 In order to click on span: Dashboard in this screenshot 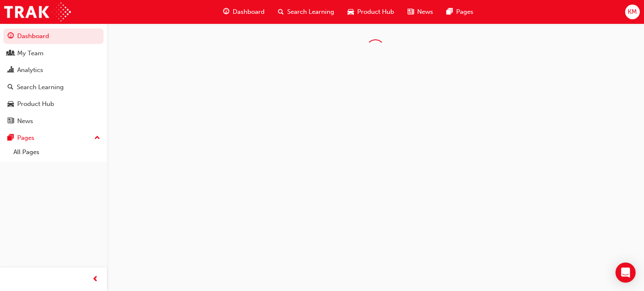, I will do `click(249, 12)`.